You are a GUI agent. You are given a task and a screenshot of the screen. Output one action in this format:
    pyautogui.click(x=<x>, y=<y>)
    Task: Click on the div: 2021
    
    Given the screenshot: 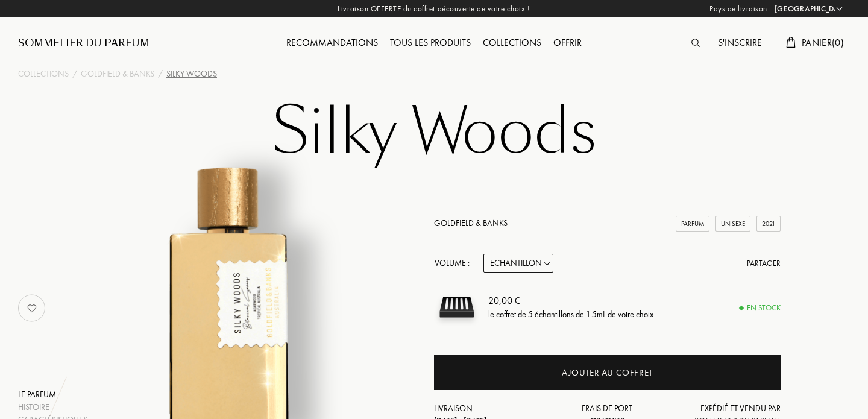 What is the action you would take?
    pyautogui.click(x=769, y=224)
    